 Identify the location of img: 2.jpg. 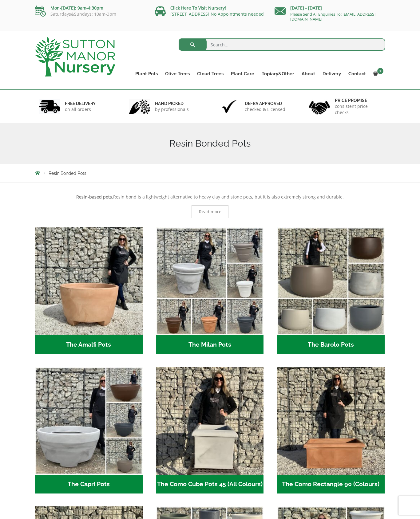
(140, 106).